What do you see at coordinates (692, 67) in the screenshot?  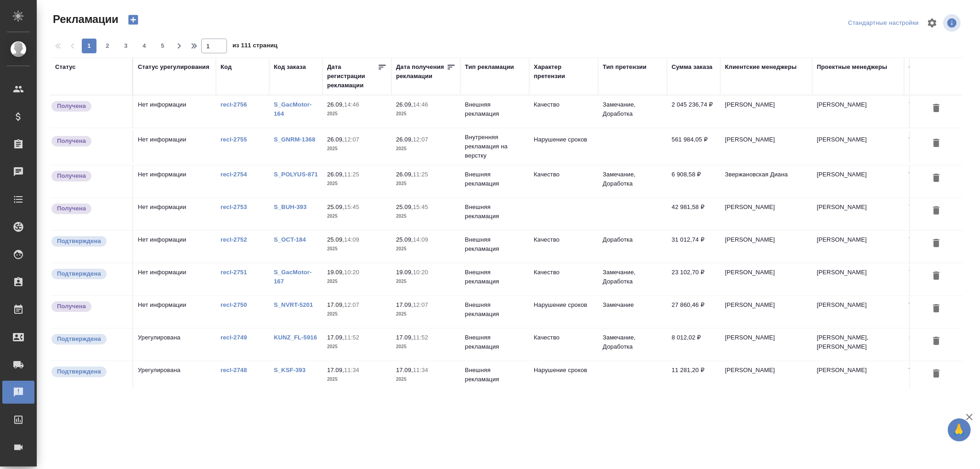 I see `div: Сумма заказа` at bounding box center [692, 67].